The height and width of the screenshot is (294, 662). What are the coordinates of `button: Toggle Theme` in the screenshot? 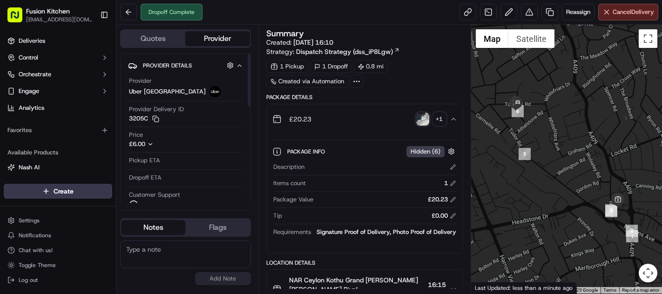 It's located at (58, 265).